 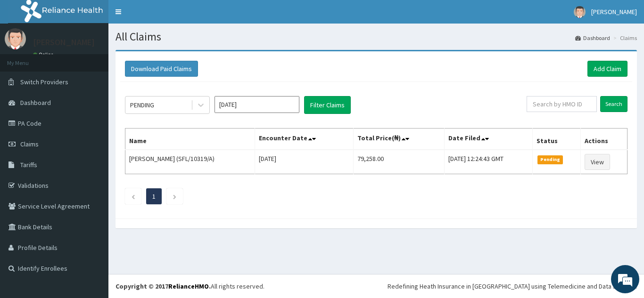 What do you see at coordinates (556, 140) in the screenshot?
I see `th: Status` at bounding box center [556, 140].